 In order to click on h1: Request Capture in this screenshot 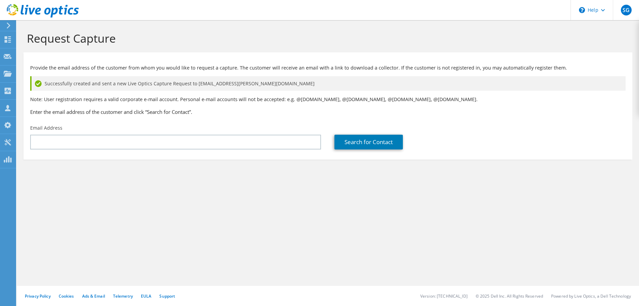, I will do `click(326, 38)`.